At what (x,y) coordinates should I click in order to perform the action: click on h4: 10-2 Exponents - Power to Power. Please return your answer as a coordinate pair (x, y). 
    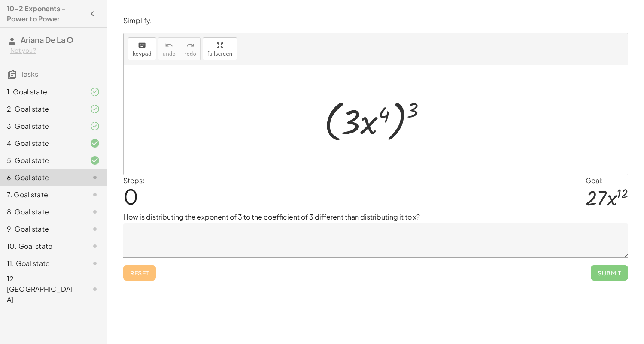
    Looking at the image, I should click on (46, 14).